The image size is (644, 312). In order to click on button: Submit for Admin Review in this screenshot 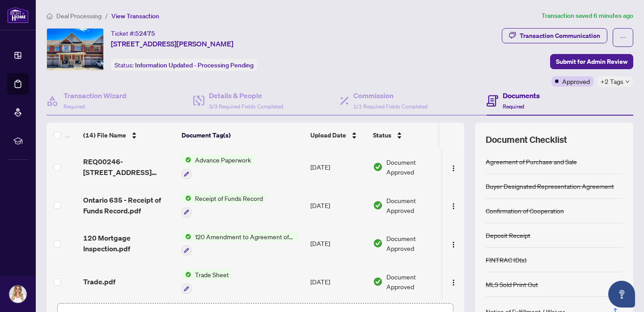, I will do `click(591, 62)`.